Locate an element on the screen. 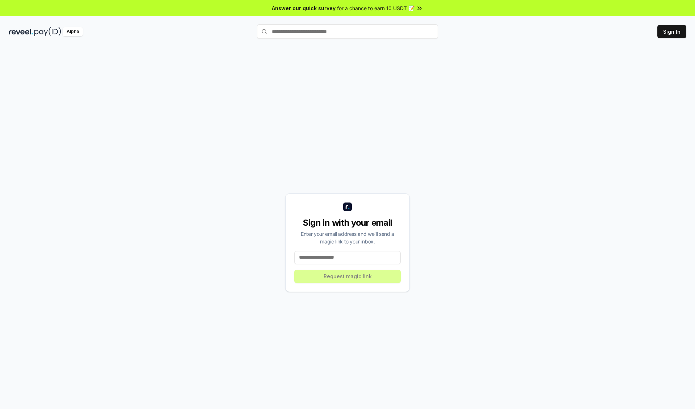  span: for a chance to earn 10 USDT 📝 is located at coordinates (376, 8).